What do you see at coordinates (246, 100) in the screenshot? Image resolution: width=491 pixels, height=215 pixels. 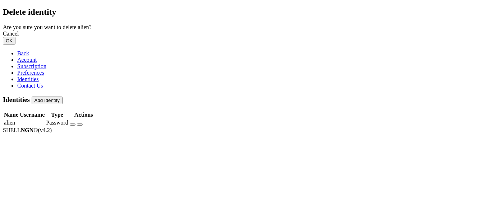 I see `h3: Identities` at bounding box center [246, 100].